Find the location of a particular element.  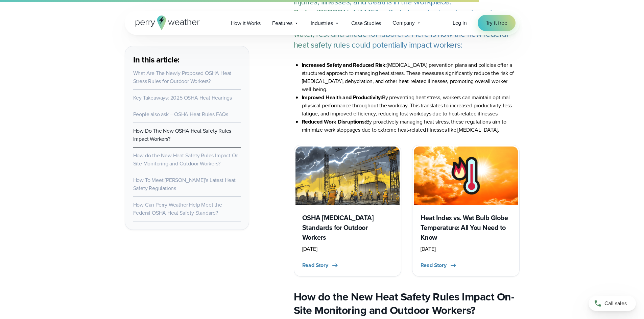

a: Call sales is located at coordinates (612, 304).